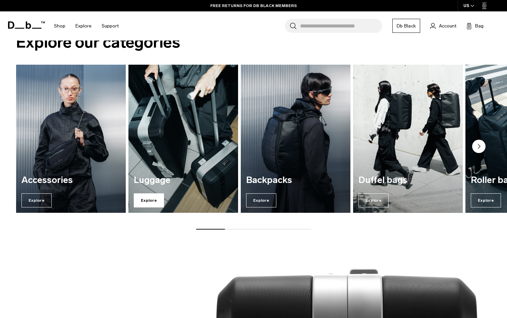 This screenshot has height=318, width=507. I want to click on h3: Luggage, so click(183, 181).